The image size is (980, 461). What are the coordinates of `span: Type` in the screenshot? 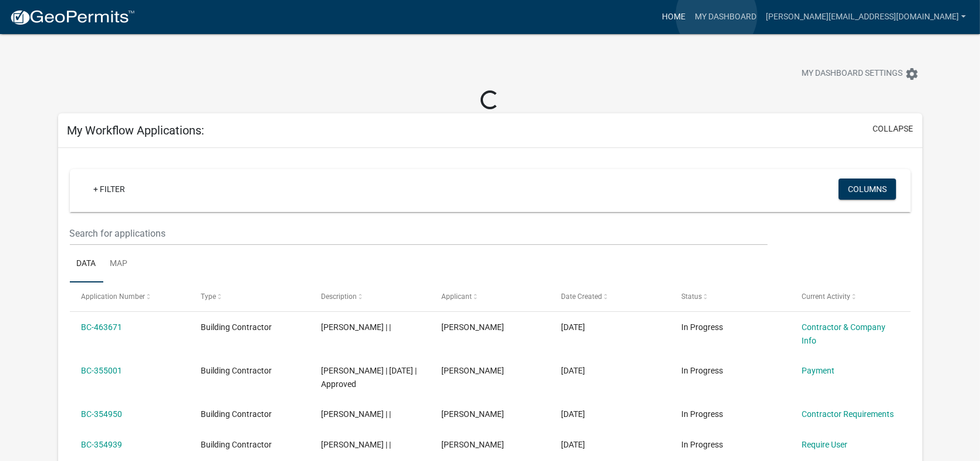 It's located at (208, 297).